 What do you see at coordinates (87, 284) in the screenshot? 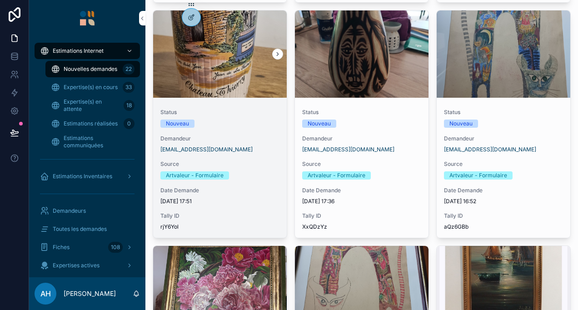
I see `a: Mes Demandes d'Estimation` at bounding box center [87, 284].